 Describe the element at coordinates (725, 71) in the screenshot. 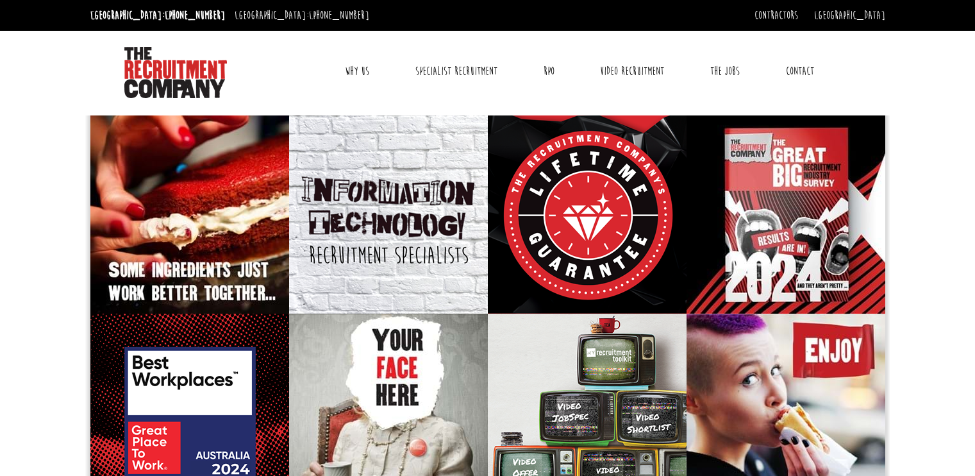

I see `a: The Jobs` at that location.